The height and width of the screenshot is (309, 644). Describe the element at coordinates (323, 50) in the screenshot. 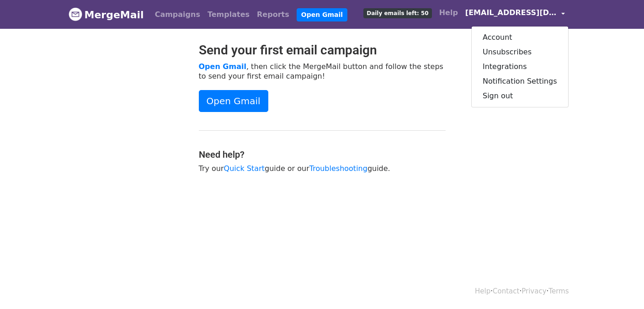

I see `h2: Send your first email campaign` at that location.